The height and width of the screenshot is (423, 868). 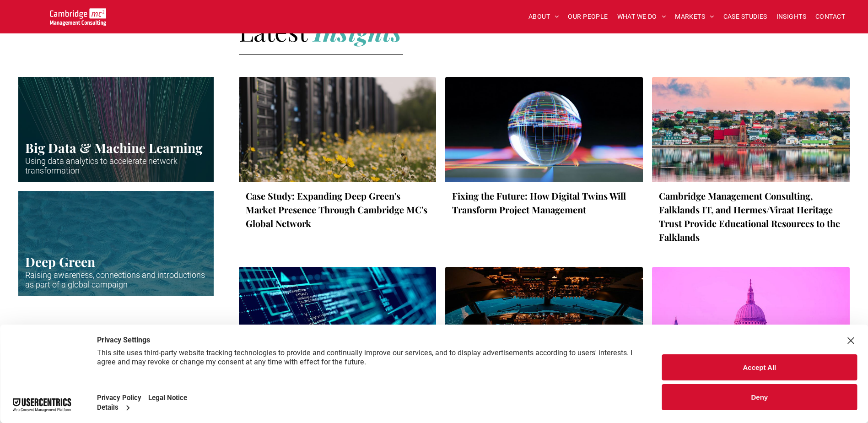 What do you see at coordinates (78, 17) in the screenshot?
I see `img: Go to Homepage` at bounding box center [78, 17].